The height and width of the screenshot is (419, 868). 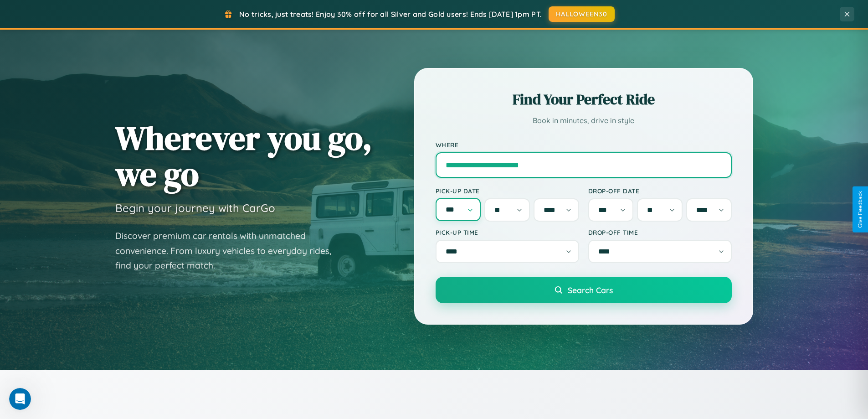 I want to click on label: Where, so click(x=583, y=144).